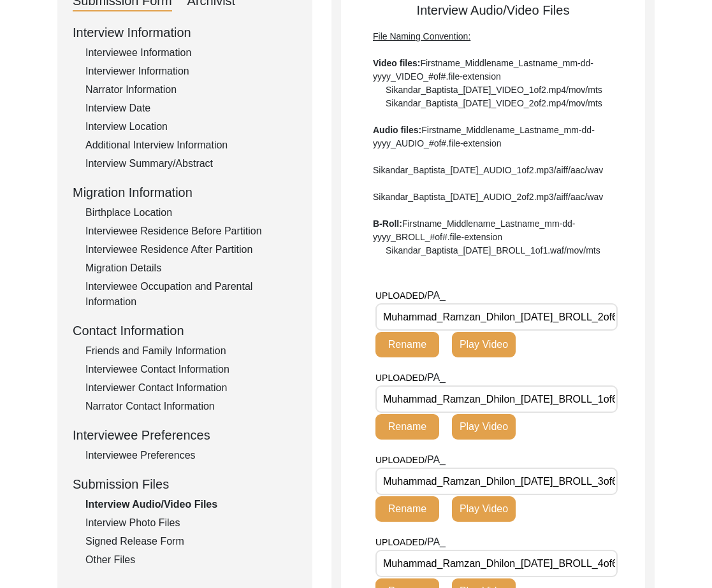 The image size is (712, 588). I want to click on div: Migration Information, so click(185, 192).